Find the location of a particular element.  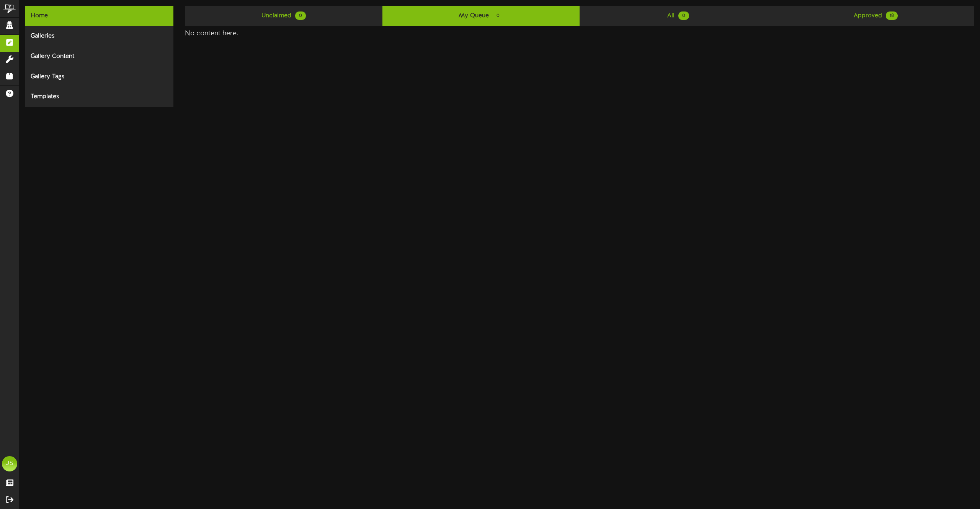

span: 18 is located at coordinates (892, 16).